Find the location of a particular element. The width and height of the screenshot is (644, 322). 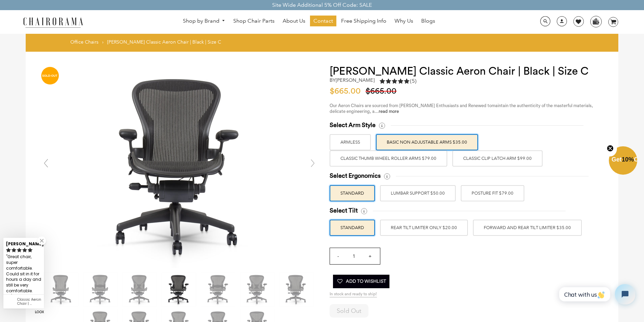

label: BASIC NON ADJUSTABLE ARMS $35.00 is located at coordinates (427, 142).